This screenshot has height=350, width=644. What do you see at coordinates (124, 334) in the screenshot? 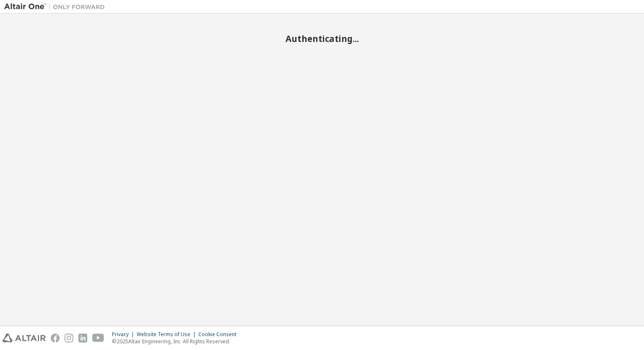
I see `div: Privacy` at bounding box center [124, 334].